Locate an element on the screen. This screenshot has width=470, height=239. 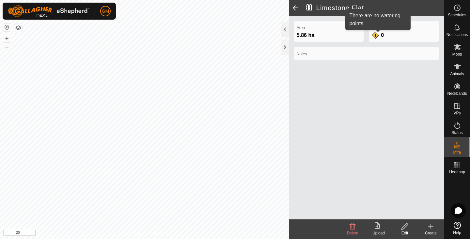
label: Watering Points is located at coordinates (404, 28).